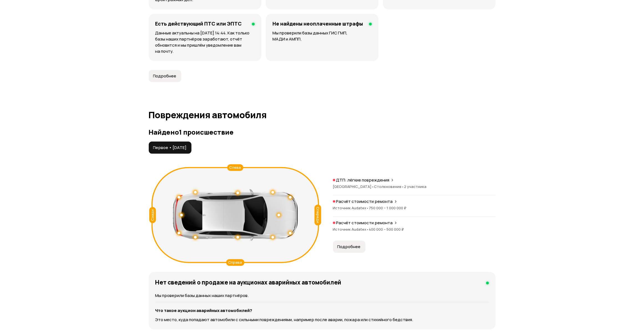 The height and width of the screenshot is (335, 644). What do you see at coordinates (322, 132) in the screenshot?
I see `h3: Найдено 1 происшествие` at bounding box center [322, 132].